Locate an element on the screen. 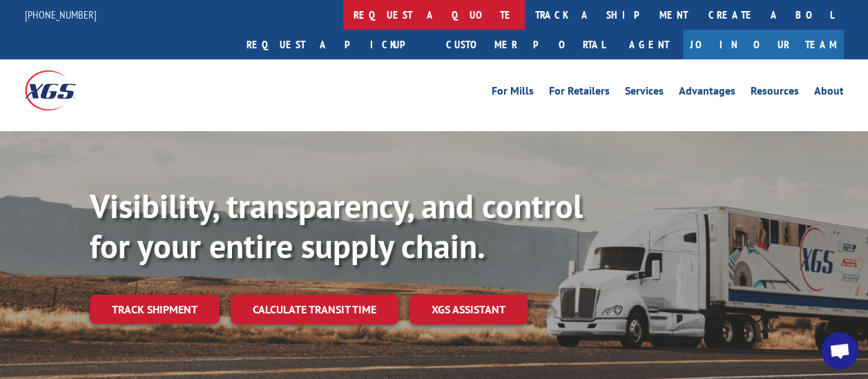  a: Resources is located at coordinates (775, 93).